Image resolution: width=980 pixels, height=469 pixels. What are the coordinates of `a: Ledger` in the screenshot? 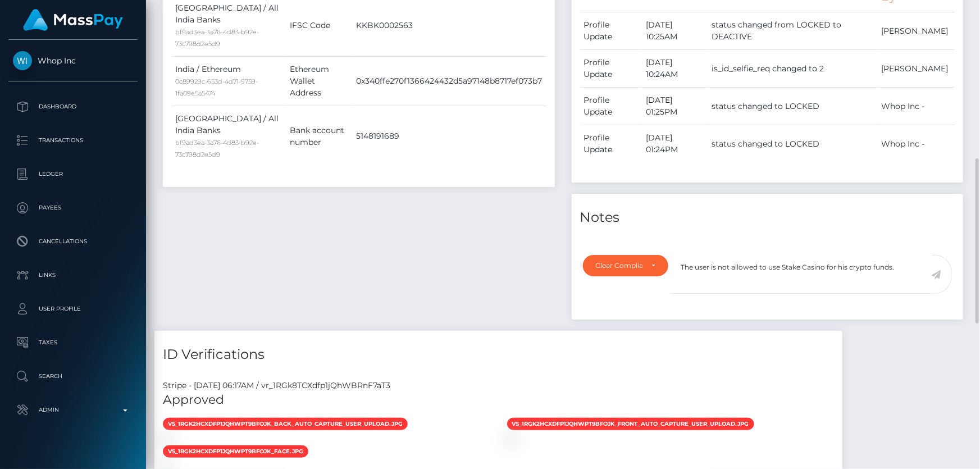 It's located at (73, 174).